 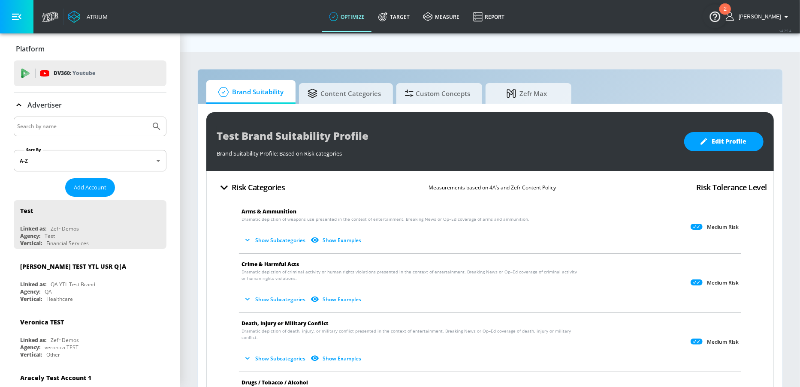 I want to click on div: TestLinked as:Zefr DemosAgency:TestVertical:Financial Services, so click(x=90, y=225).